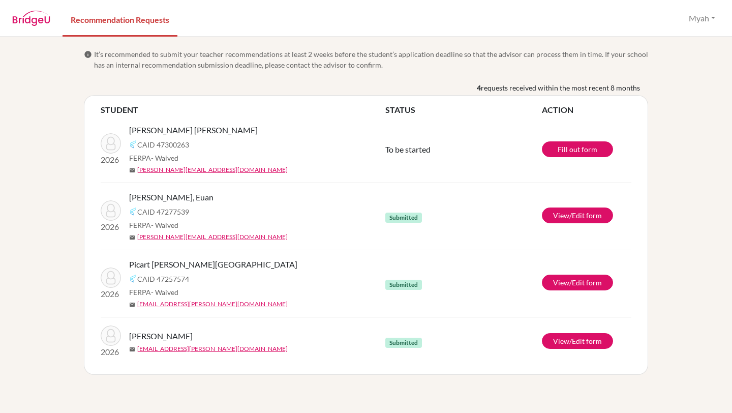 The image size is (732, 413). What do you see at coordinates (88, 54) in the screenshot?
I see `span: info` at bounding box center [88, 54].